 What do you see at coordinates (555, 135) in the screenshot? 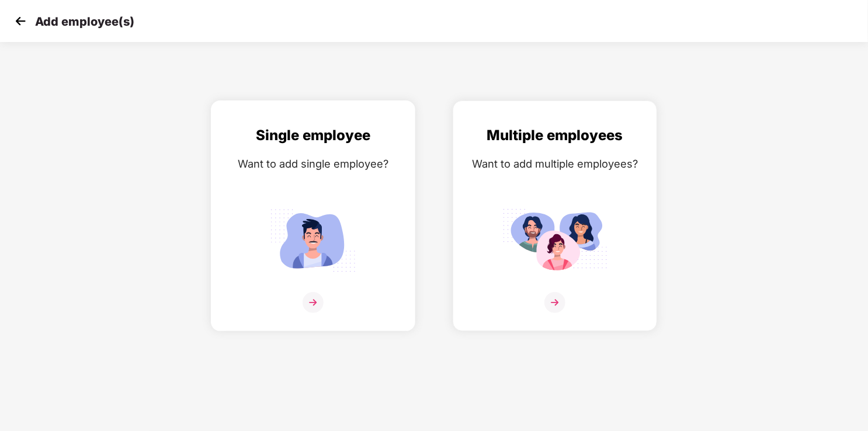
I see `div: Multiple employees` at bounding box center [555, 135].